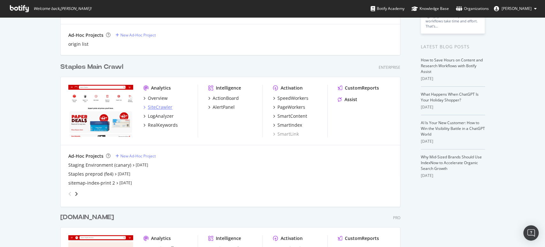 This screenshot has width=545, height=247. Describe the element at coordinates (450, 97) in the screenshot. I see `a: What Happens When ChatGPT Is Your Holiday Shopper?` at that location.